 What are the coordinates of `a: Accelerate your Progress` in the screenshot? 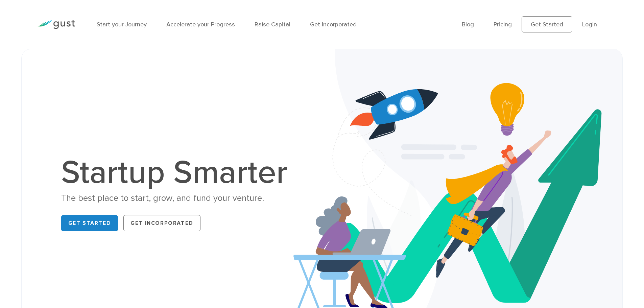 It's located at (201, 24).